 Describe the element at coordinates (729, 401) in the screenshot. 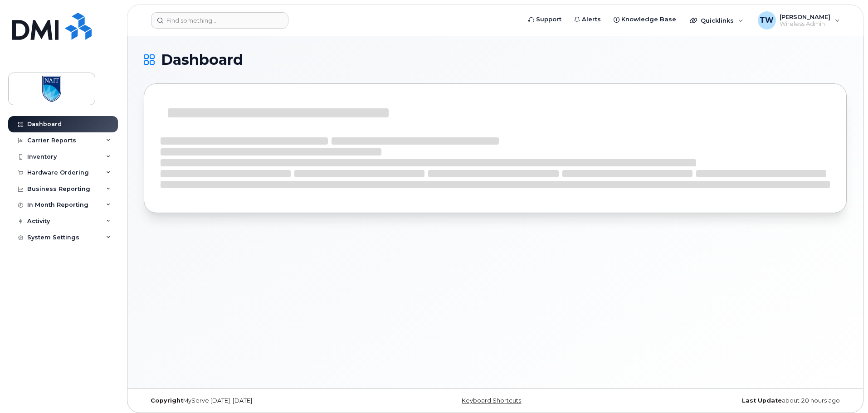

I see `div: about 20 hours ago` at that location.